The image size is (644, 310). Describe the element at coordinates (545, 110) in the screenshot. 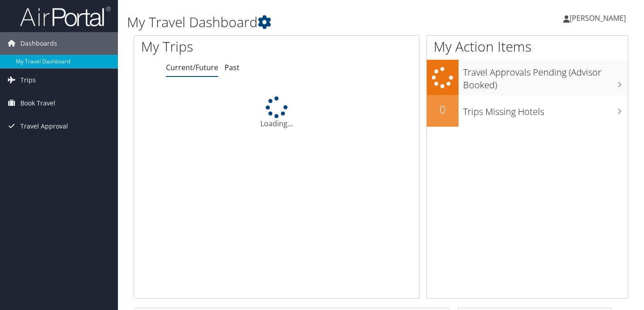

I see `h3: Trips Missing Hotels` at that location.